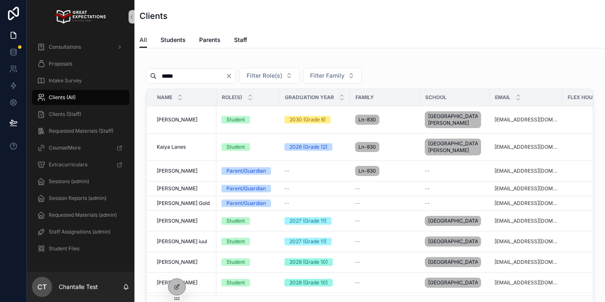 The width and height of the screenshot is (605, 302). What do you see at coordinates (81, 150) in the screenshot?
I see `div: scrollable content` at bounding box center [81, 150].